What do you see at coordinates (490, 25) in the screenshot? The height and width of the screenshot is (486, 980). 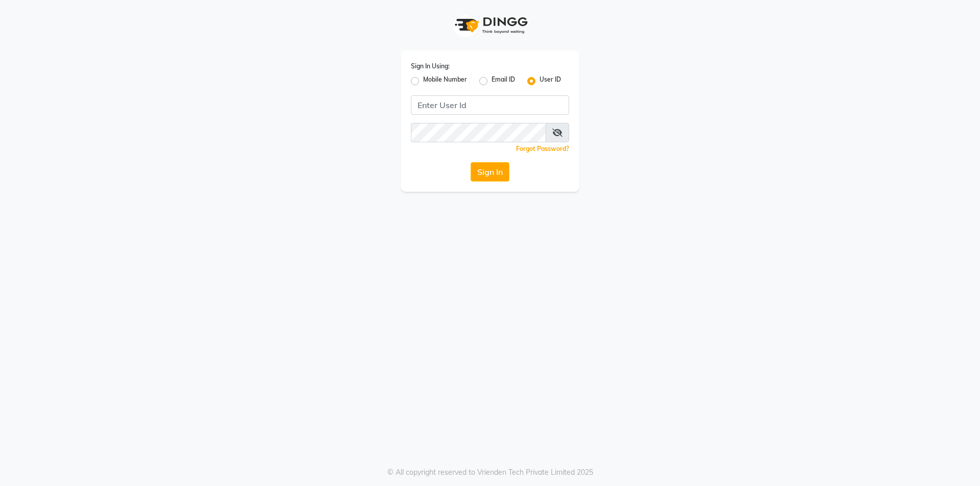 I see `img: logo1.svg` at bounding box center [490, 25].